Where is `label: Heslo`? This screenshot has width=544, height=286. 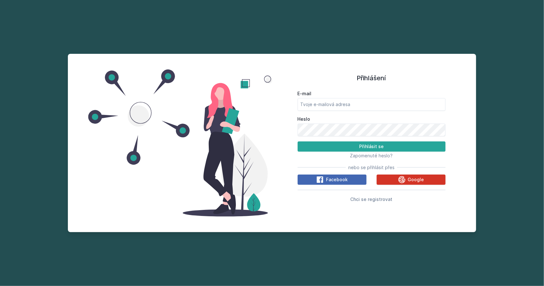
label: Heslo is located at coordinates (372, 119).